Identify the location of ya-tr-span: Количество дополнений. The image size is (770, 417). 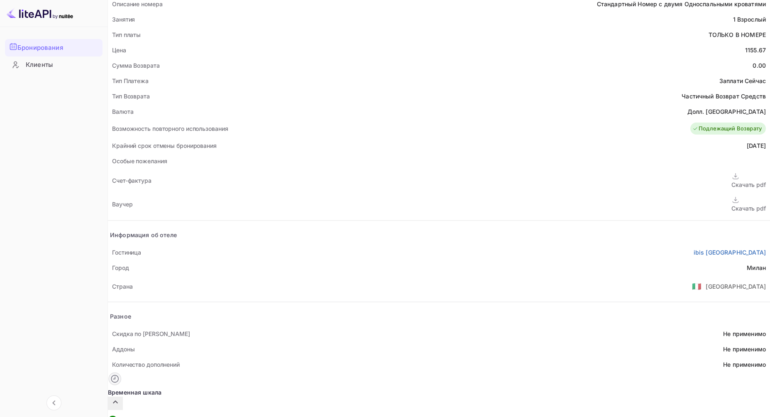
(146, 364).